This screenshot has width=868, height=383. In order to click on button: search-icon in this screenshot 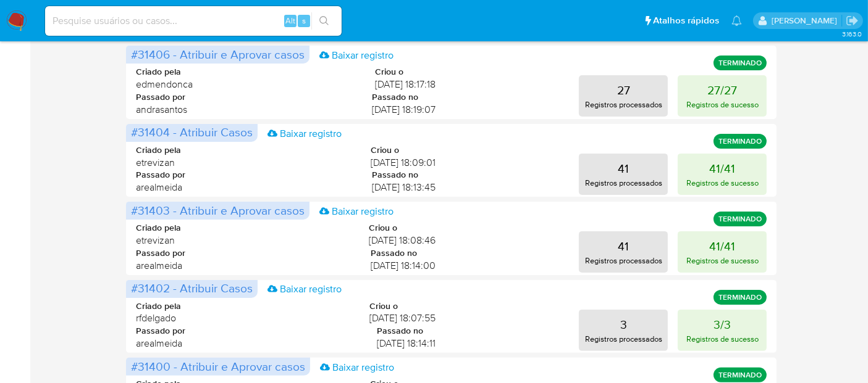, I will do `click(324, 21)`.